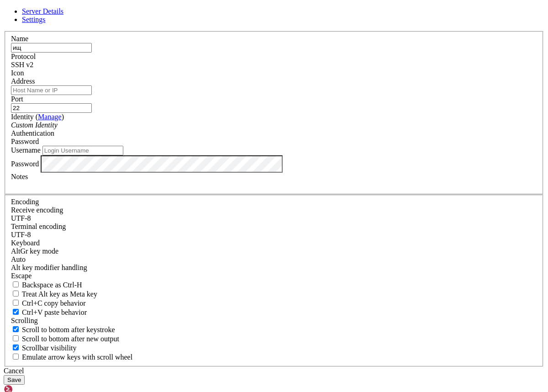 Image resolution: width=548 pixels, height=392 pixels. I want to click on label: Scroll to bottom after new output., so click(65, 339).